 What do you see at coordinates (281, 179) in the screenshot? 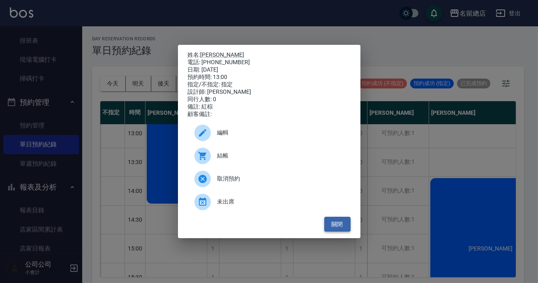
I see `span: 取消預約` at bounding box center [281, 179].